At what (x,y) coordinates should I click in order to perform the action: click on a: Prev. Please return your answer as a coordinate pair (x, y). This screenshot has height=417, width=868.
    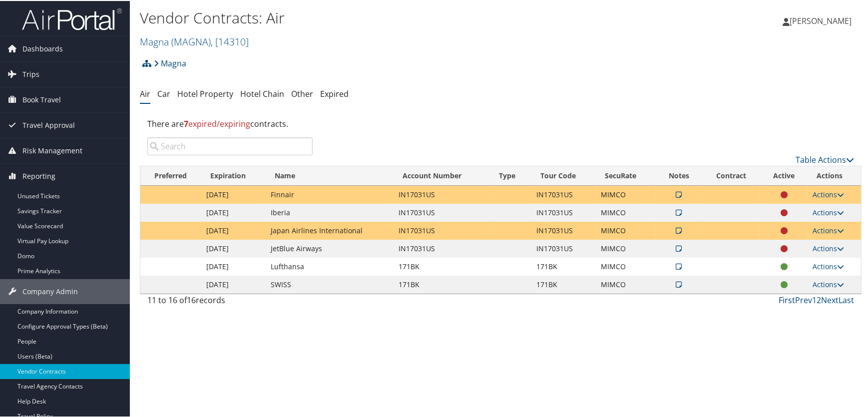
    Looking at the image, I should click on (804, 299).